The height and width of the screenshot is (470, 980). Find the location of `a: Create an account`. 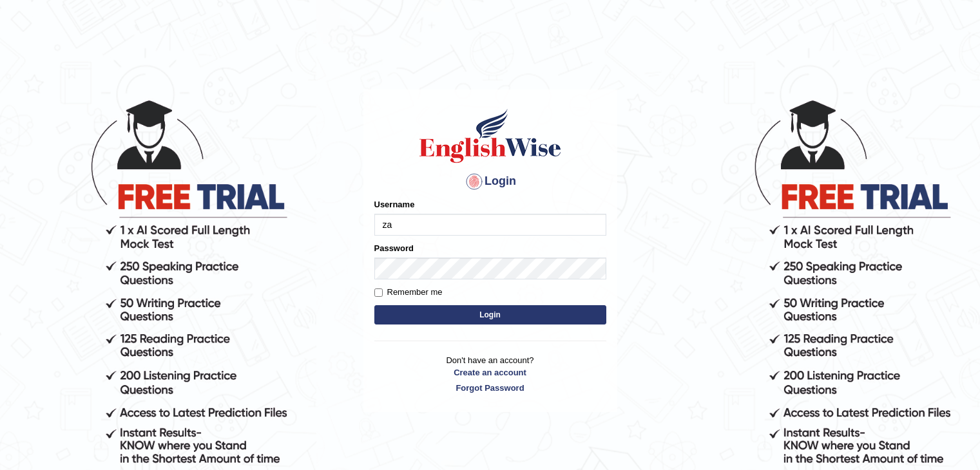

a: Create an account is located at coordinates (490, 372).